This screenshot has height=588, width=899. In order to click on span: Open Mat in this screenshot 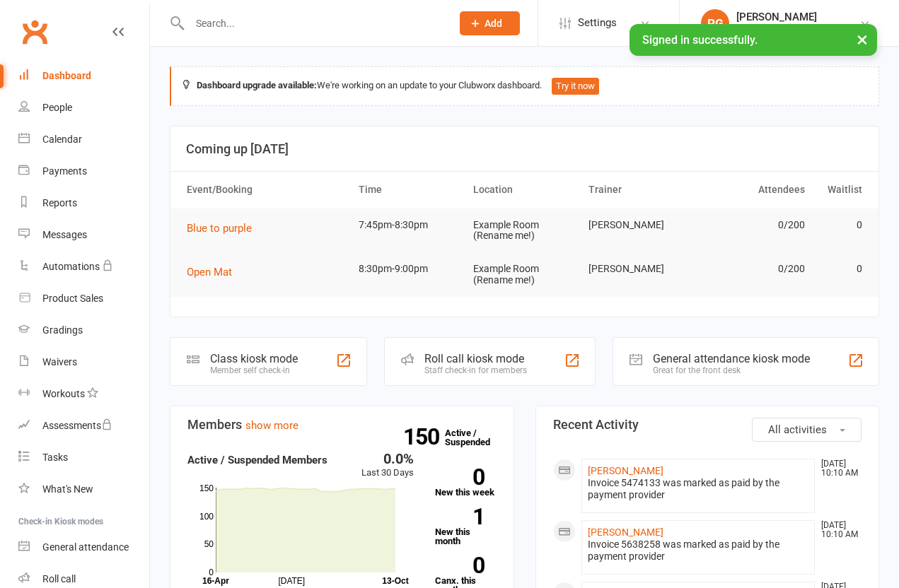, I will do `click(209, 272)`.